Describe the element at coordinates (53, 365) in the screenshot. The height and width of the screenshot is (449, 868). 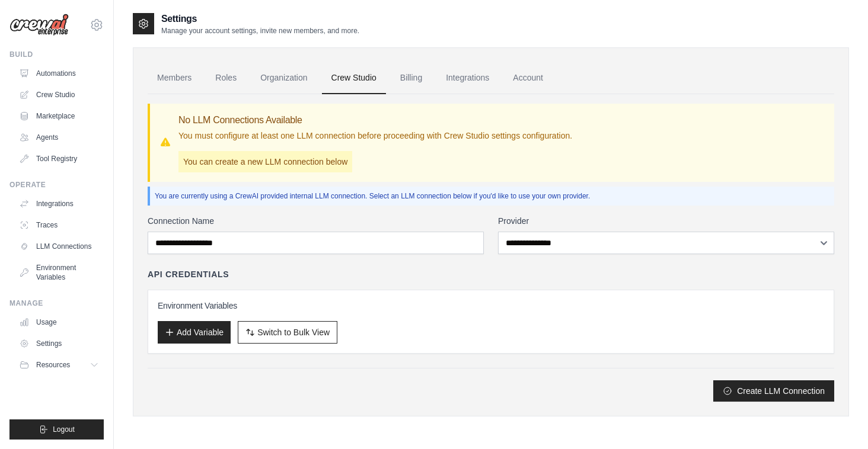
I see `span: Resources` at that location.